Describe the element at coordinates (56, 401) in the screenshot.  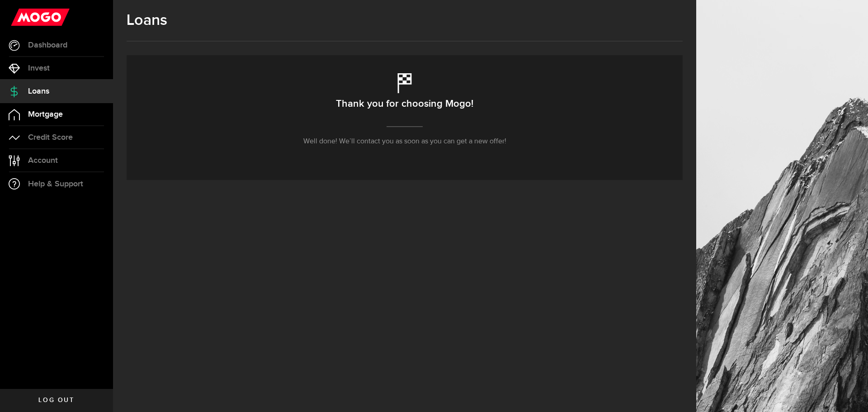
I see `span: Log out` at that location.